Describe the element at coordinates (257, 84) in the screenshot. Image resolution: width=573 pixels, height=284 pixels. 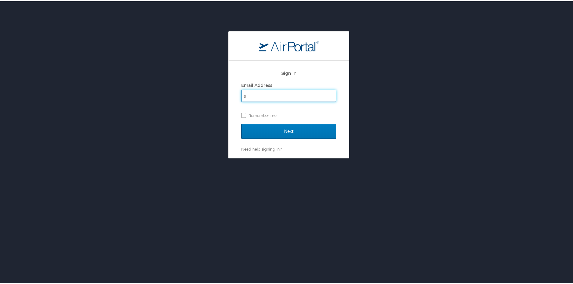
I see `label: Email Address` at that location.